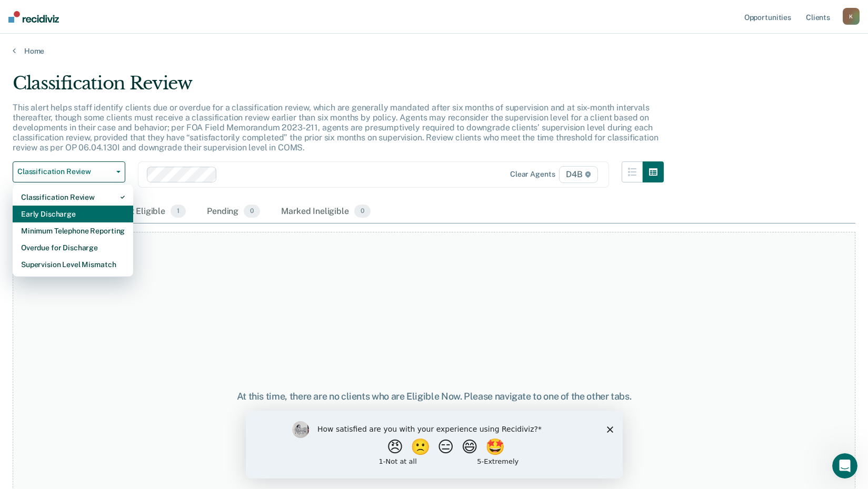 Image resolution: width=868 pixels, height=489 pixels. I want to click on p: This alert helps staff identify clients due or overdue for a classification review, which are gen..., so click(335, 128).